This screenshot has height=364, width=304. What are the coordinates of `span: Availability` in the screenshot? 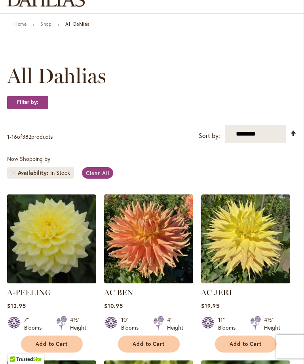 It's located at (34, 173).